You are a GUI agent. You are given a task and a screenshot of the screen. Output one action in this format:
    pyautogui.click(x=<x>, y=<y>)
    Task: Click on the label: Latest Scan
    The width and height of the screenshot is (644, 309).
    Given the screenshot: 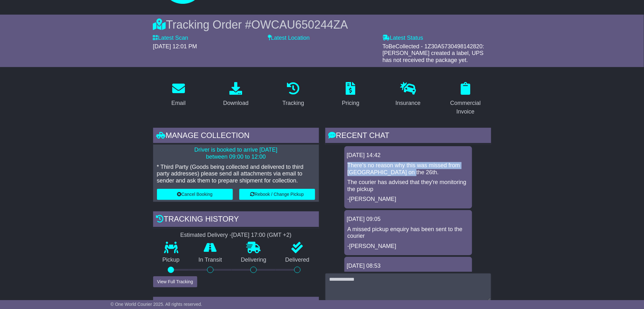 What is the action you would take?
    pyautogui.click(x=171, y=38)
    